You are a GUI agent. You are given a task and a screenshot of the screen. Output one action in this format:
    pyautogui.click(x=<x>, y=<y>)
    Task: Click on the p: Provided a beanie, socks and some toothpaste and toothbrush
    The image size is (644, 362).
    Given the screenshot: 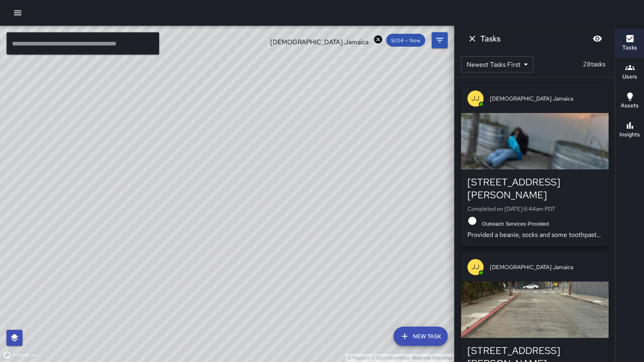 What is the action you would take?
    pyautogui.click(x=534, y=235)
    